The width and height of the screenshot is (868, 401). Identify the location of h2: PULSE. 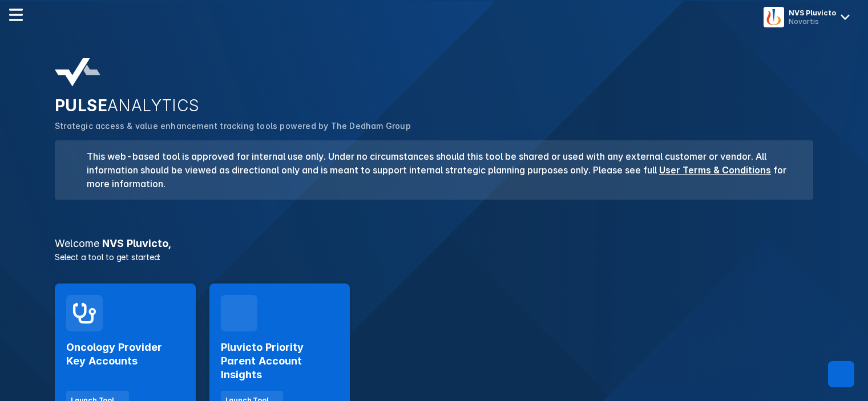
(434, 105).